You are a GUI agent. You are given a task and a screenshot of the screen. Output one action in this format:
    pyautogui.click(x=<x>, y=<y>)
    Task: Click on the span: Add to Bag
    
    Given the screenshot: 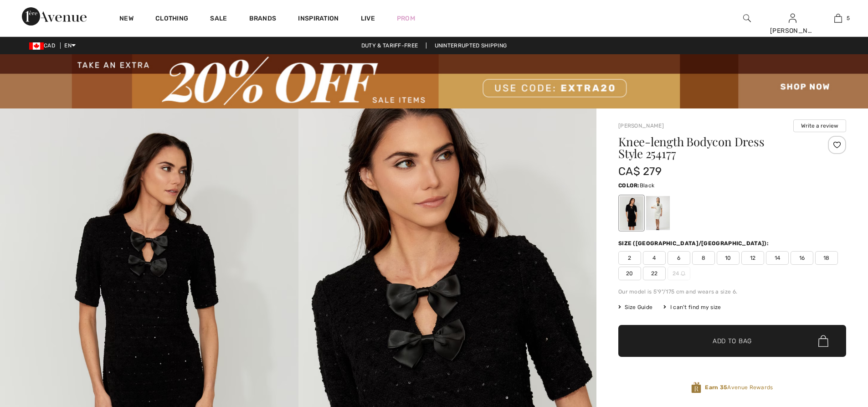 What is the action you would take?
    pyautogui.click(x=732, y=341)
    